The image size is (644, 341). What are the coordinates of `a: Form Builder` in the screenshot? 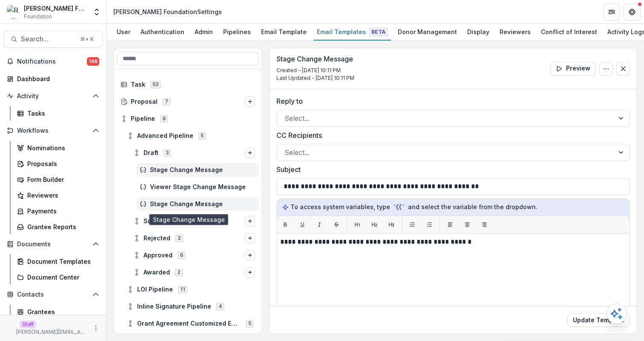 It's located at (58, 179).